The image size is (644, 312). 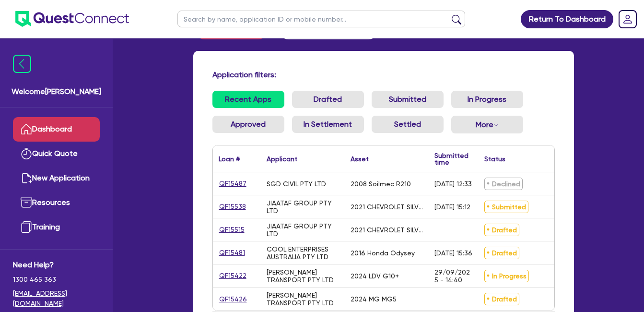 I want to click on a: In Settlement, so click(x=328, y=125).